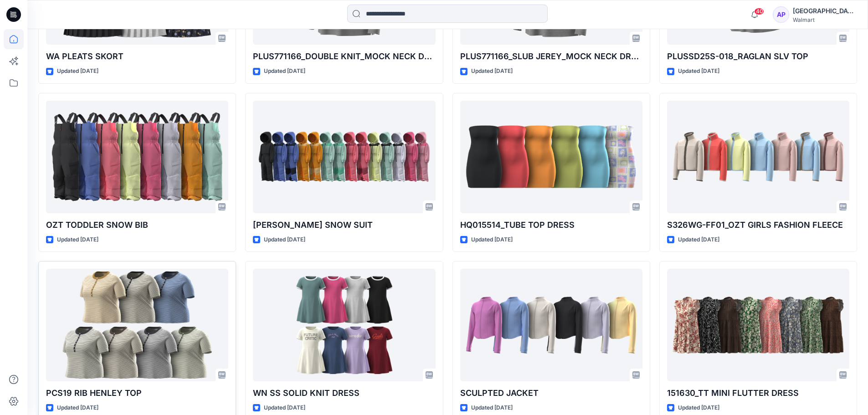 This screenshot has height=415, width=868. I want to click on p: PCS19 RIB HENLEY TOP, so click(137, 393).